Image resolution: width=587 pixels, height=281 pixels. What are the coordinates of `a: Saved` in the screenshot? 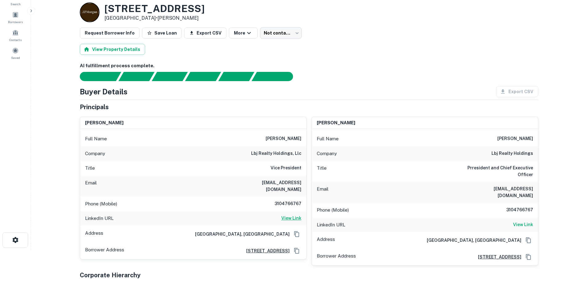 It's located at (15, 53).